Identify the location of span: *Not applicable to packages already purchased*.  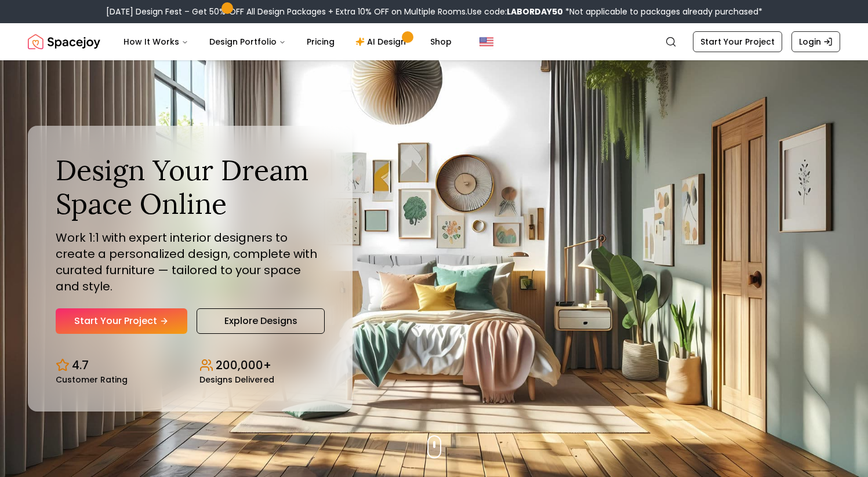
(663, 11).